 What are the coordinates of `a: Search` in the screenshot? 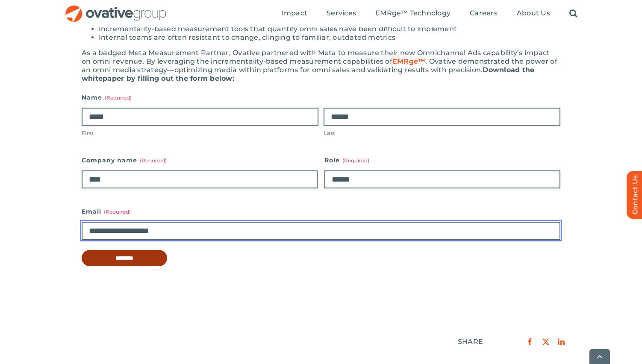 It's located at (574, 13).